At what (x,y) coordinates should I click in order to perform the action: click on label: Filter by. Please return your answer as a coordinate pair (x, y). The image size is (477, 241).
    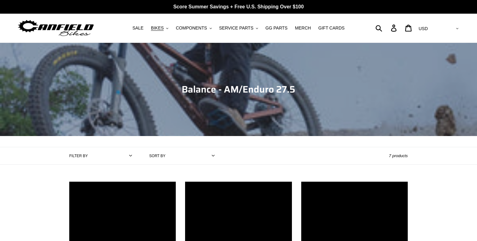
    Looking at the image, I should click on (79, 156).